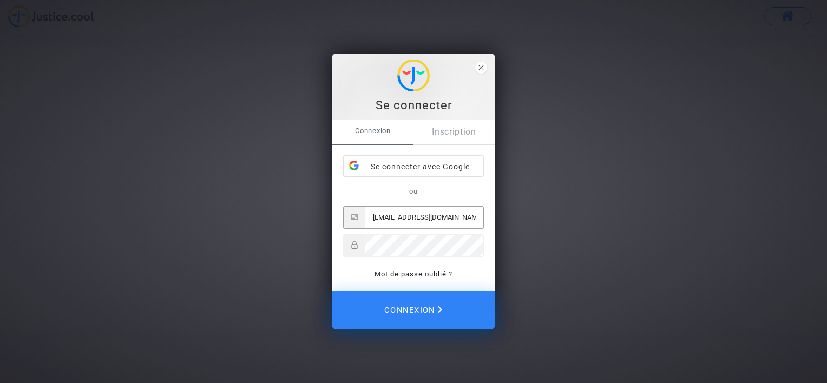 The image size is (827, 383). I want to click on input: Email, so click(424, 218).